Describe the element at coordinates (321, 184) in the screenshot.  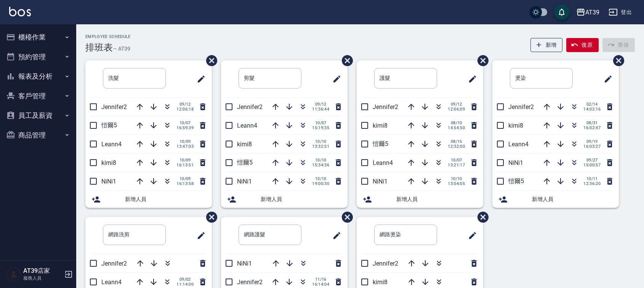
I see `span: 19:00:30` at that location.